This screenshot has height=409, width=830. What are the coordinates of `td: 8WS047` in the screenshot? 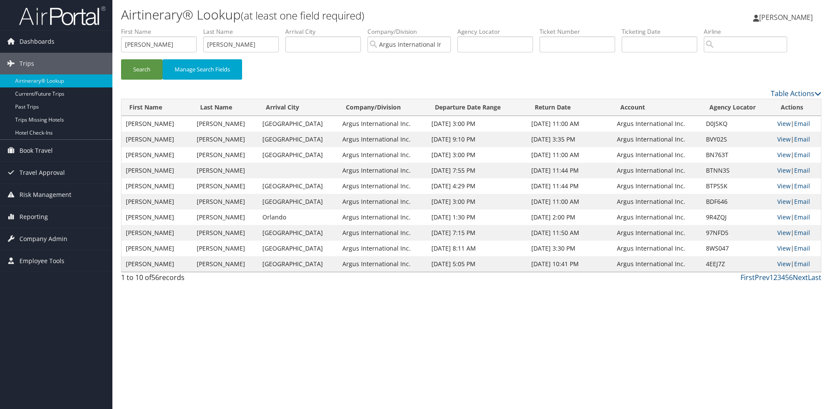 It's located at (737, 248).